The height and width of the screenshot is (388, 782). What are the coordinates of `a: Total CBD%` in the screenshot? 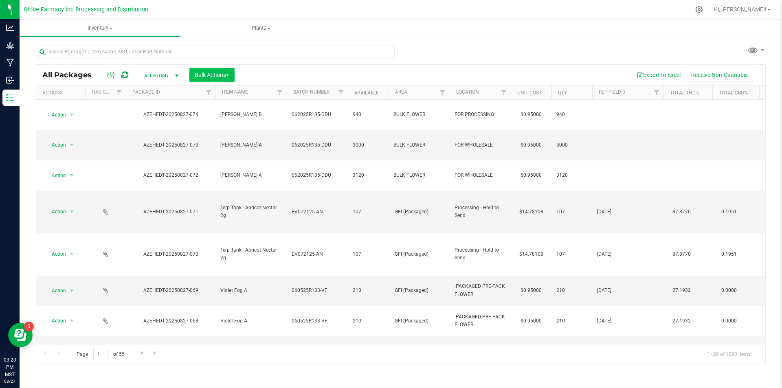 It's located at (733, 93).